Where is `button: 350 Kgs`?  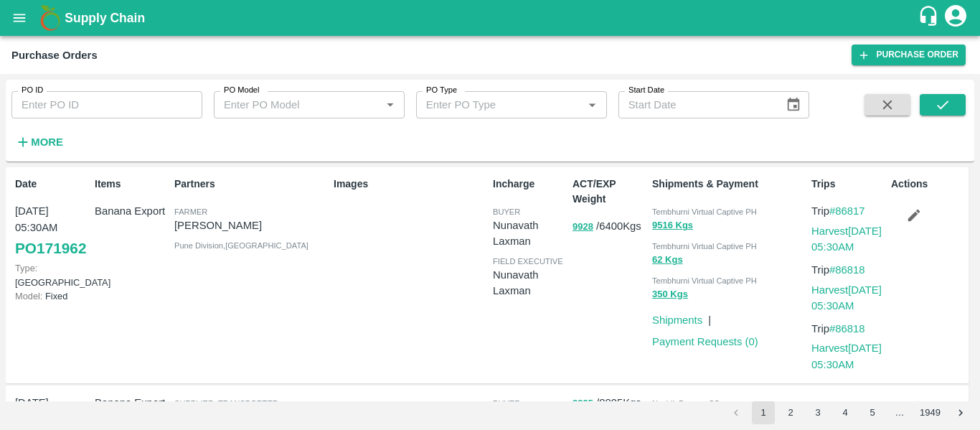 button: 350 Kgs is located at coordinates (671, 295).